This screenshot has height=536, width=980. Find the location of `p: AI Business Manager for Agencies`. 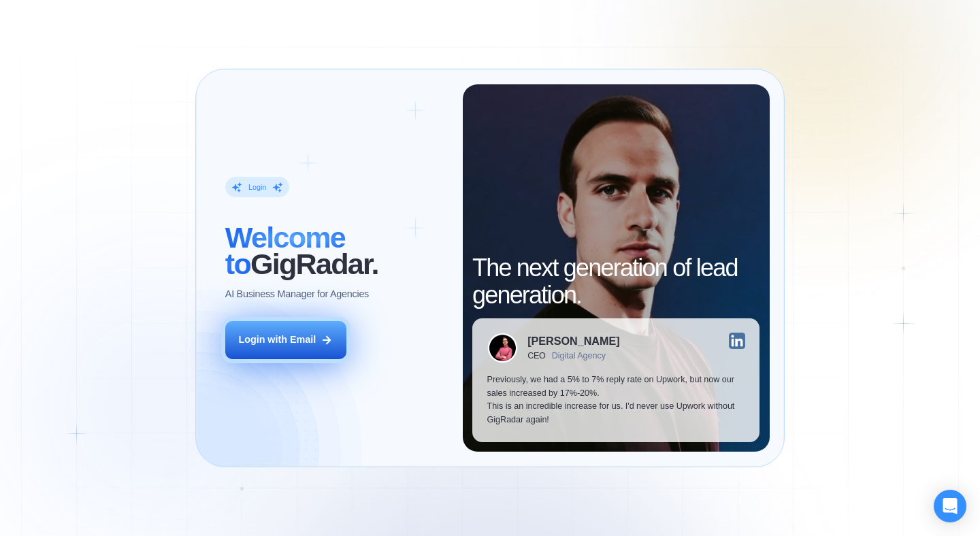

p: AI Business Manager for Agencies is located at coordinates (296, 295).